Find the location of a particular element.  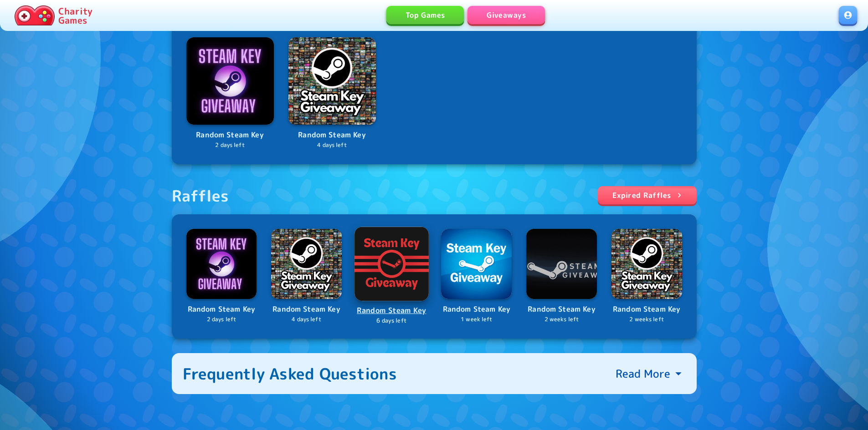

a: Top Games is located at coordinates (425, 15).